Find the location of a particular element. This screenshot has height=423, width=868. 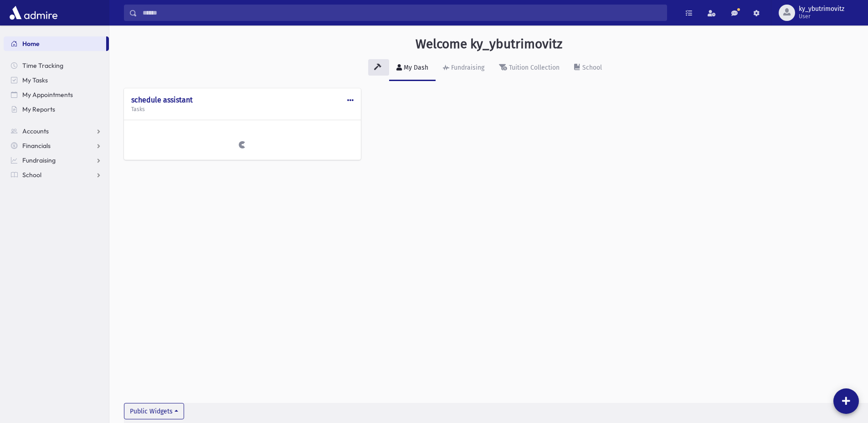

h5: Tasks is located at coordinates (242, 109).